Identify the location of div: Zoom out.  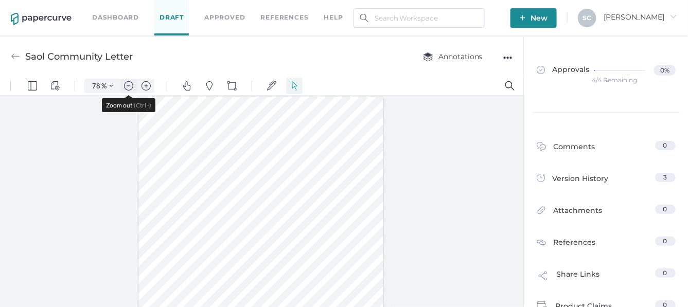
(129, 28).